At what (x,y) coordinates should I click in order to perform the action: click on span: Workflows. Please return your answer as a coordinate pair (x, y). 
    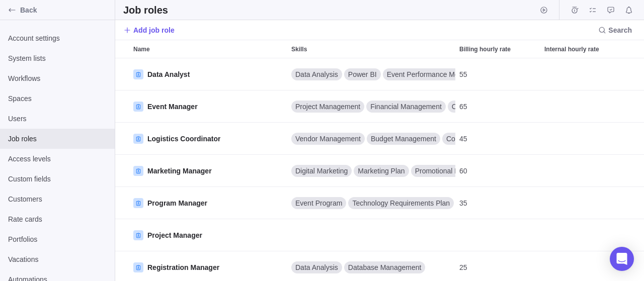
    Looking at the image, I should click on (57, 79).